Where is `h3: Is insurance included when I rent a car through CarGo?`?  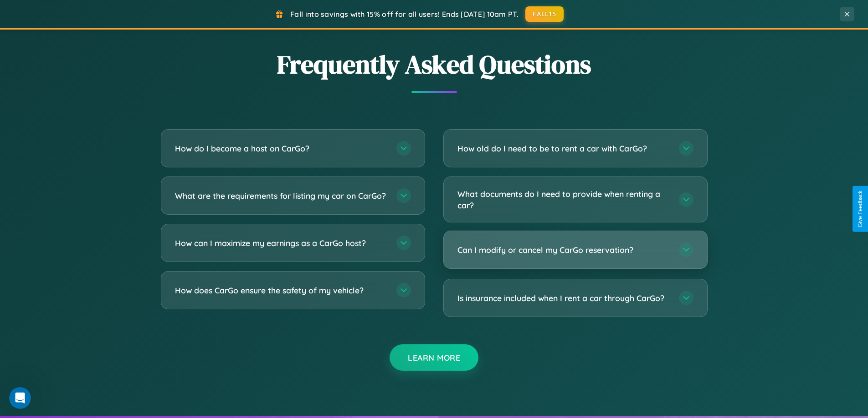 h3: Is insurance included when I rent a car through CarGo? is located at coordinates (564, 298).